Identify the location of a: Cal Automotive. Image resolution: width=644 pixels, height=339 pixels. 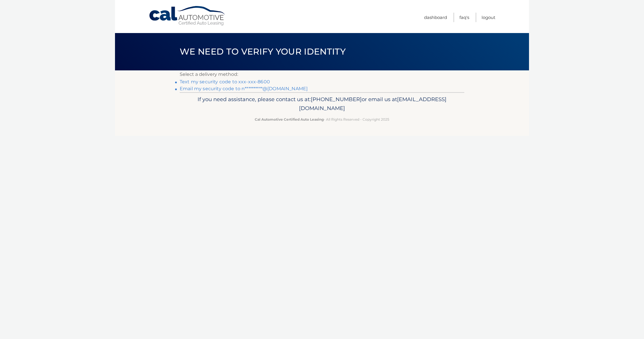
(188, 16).